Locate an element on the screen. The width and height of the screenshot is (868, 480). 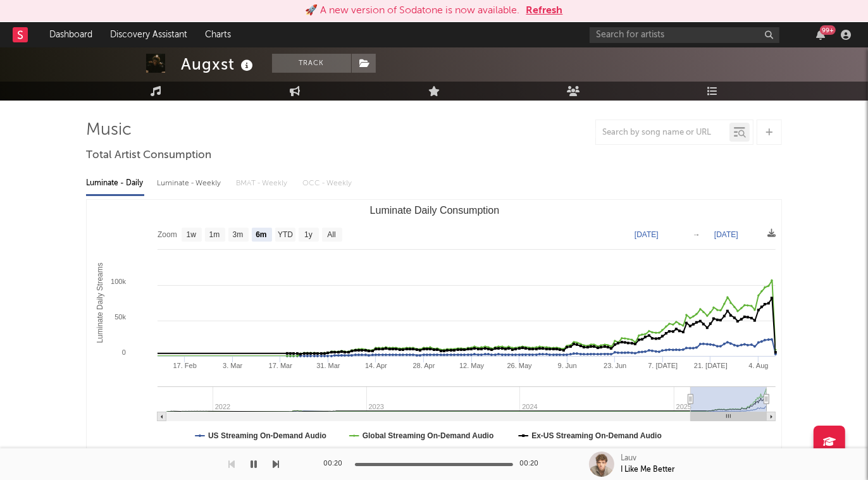
text: Zoom is located at coordinates (167, 235).